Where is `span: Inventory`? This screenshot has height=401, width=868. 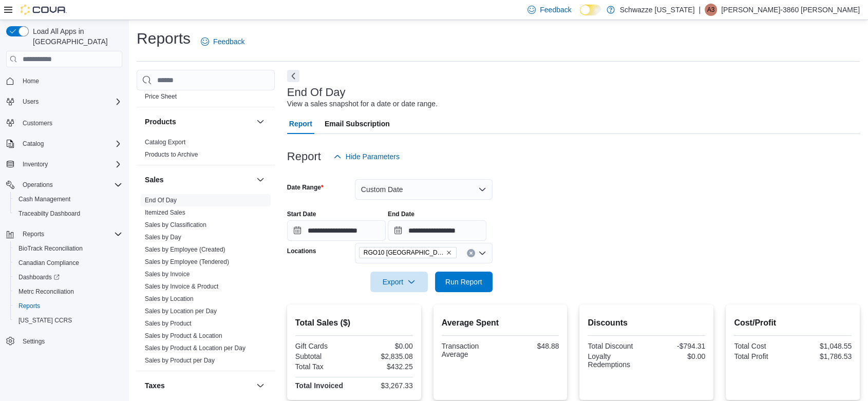 span: Inventory is located at coordinates (70, 164).